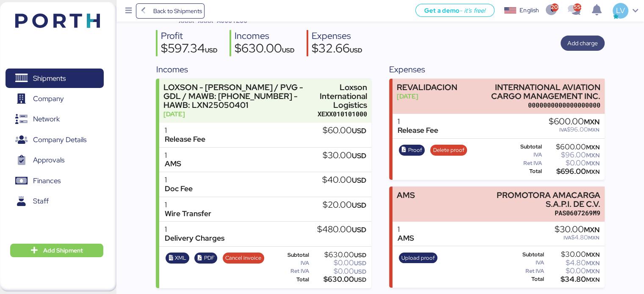 This screenshot has width=644, height=294. Describe the element at coordinates (344, 205) in the screenshot. I see `div: $20.00` at that location.